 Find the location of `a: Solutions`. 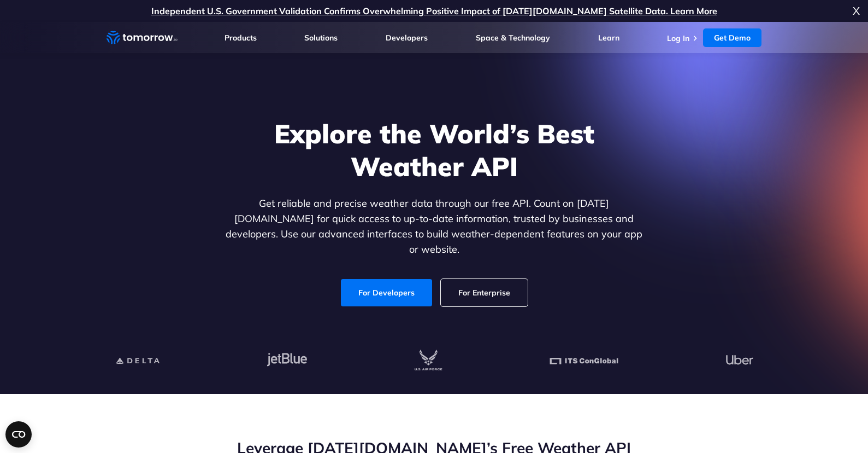

a: Solutions is located at coordinates (321, 38).